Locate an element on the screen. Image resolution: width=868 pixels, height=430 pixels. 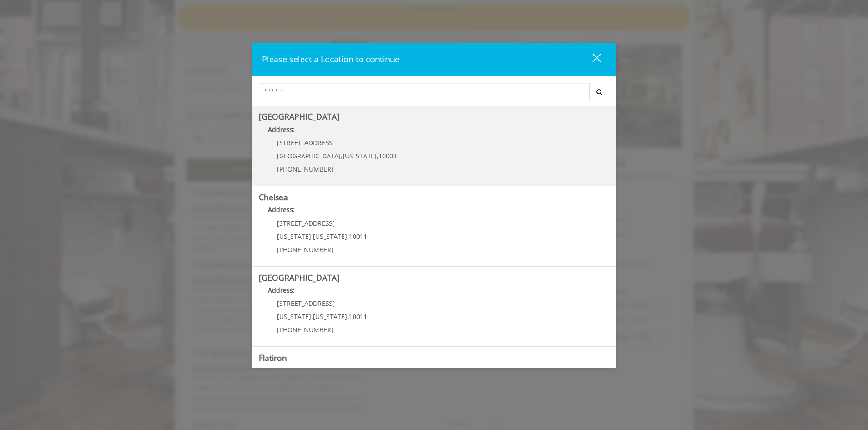
i: Search button is located at coordinates (599, 92).